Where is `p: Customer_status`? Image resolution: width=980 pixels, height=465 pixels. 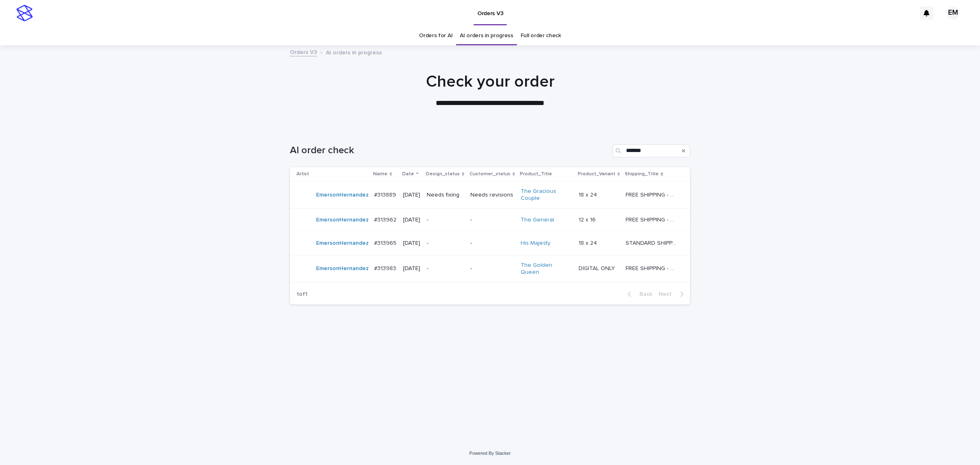
p: Customer_status is located at coordinates (490, 174).